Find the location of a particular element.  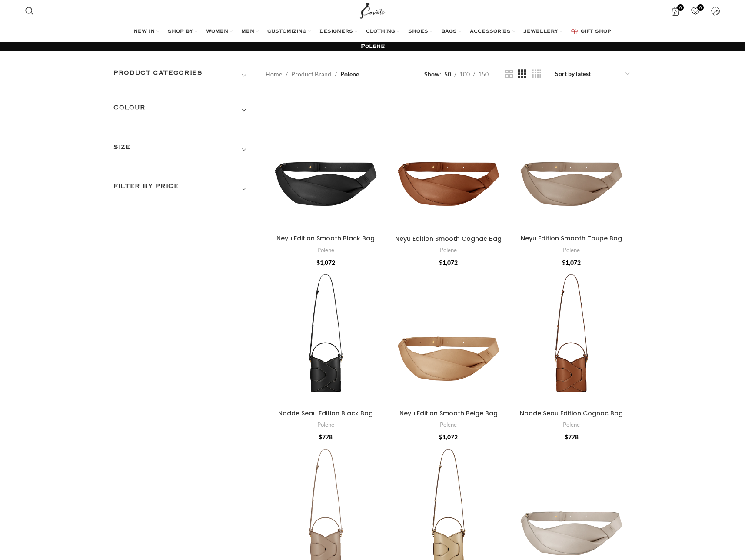

a: Site logo is located at coordinates (372, 10).